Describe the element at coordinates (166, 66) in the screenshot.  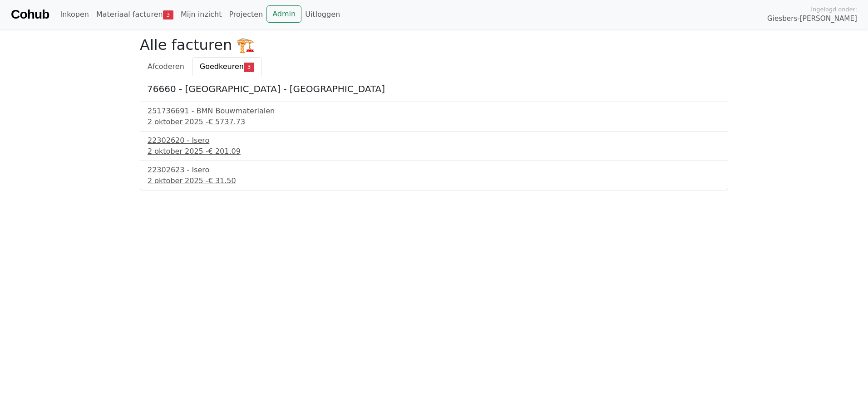
I see `span: Afcoderen` at that location.